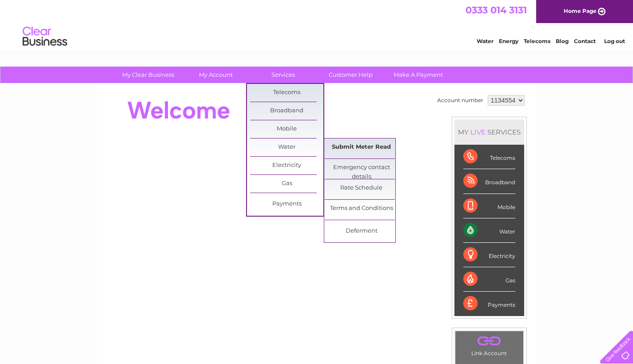 This screenshot has width=633, height=364. What do you see at coordinates (478, 132) in the screenshot?
I see `div: LIVE` at bounding box center [478, 132].